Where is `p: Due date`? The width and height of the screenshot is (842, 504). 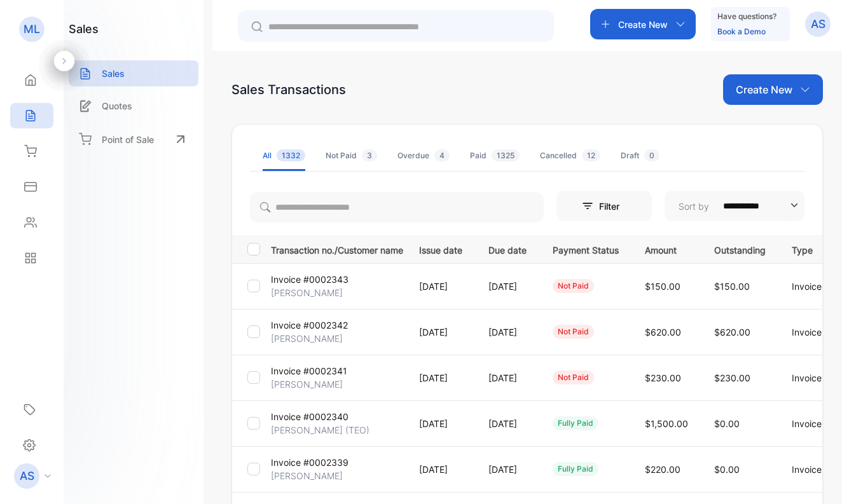
p: Due date is located at coordinates (507, 249).